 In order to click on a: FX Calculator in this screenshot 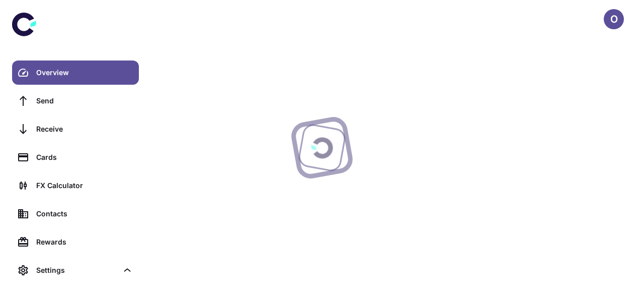, I will do `click(75, 185)`.